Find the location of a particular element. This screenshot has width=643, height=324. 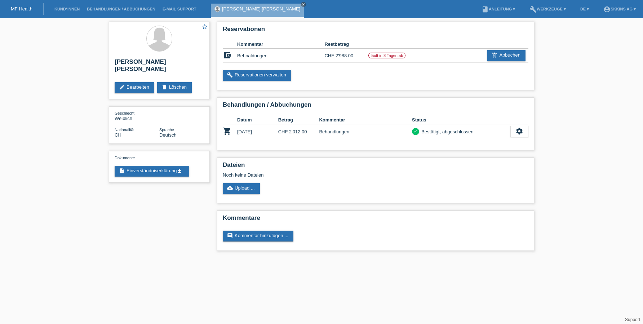

i: account_balance_wallet is located at coordinates (227, 55).